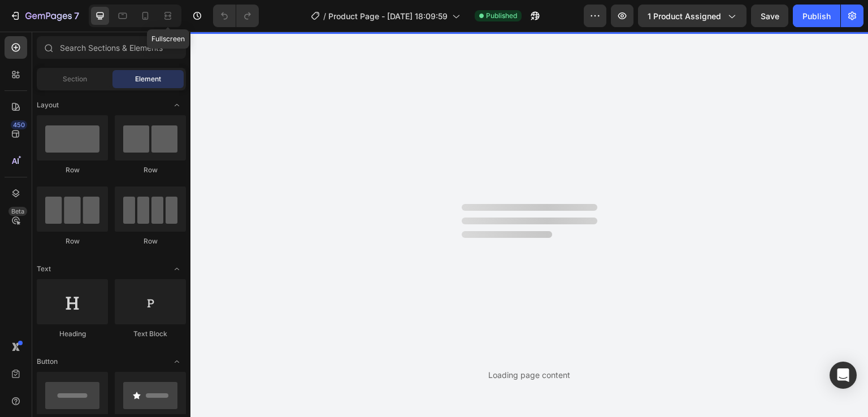  What do you see at coordinates (770, 16) in the screenshot?
I see `span: Save` at bounding box center [770, 16].